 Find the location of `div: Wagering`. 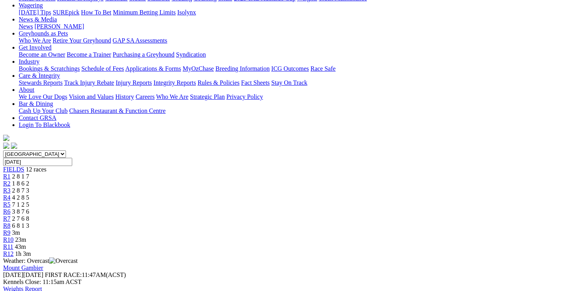

div: Wagering is located at coordinates (289, 12).